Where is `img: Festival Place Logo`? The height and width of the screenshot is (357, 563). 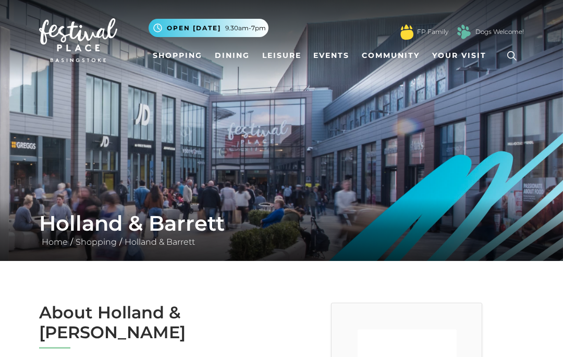
img: Festival Place Logo is located at coordinates (78, 40).